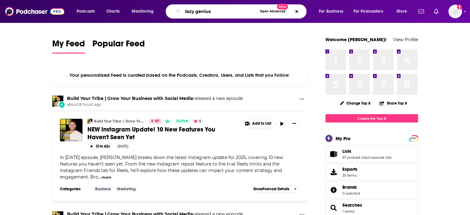  I want to click on span: Logged in as NickG, so click(455, 11).